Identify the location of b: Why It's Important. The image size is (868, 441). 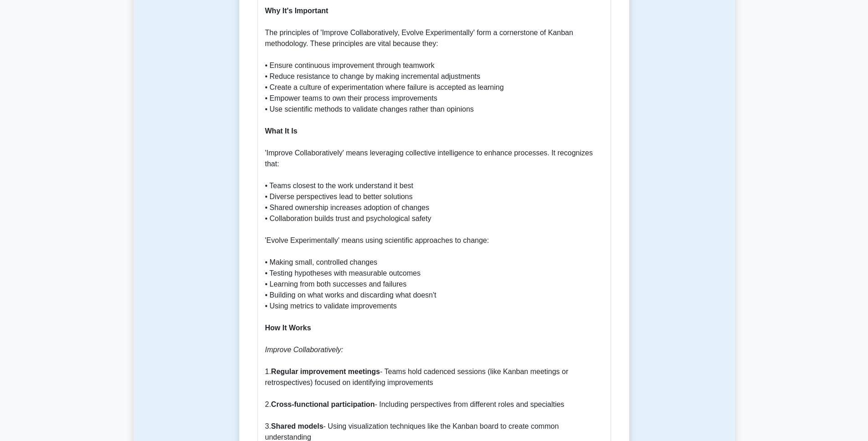
(297, 10).